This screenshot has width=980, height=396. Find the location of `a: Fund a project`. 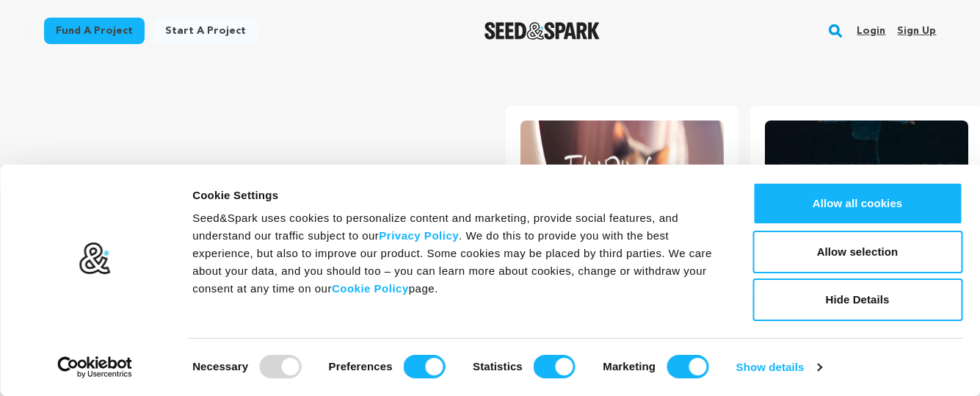

a: Fund a project is located at coordinates (94, 31).